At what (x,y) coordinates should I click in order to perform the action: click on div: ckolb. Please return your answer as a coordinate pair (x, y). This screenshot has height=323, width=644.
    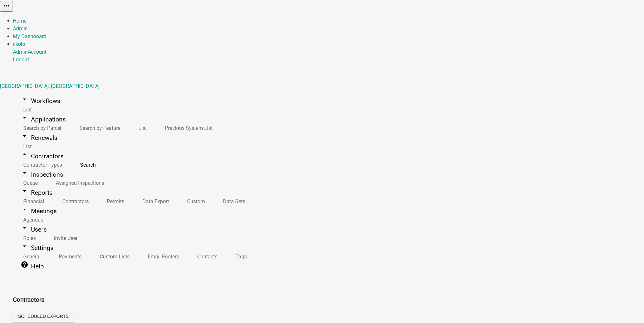
    Looking at the image, I should click on (328, 56).